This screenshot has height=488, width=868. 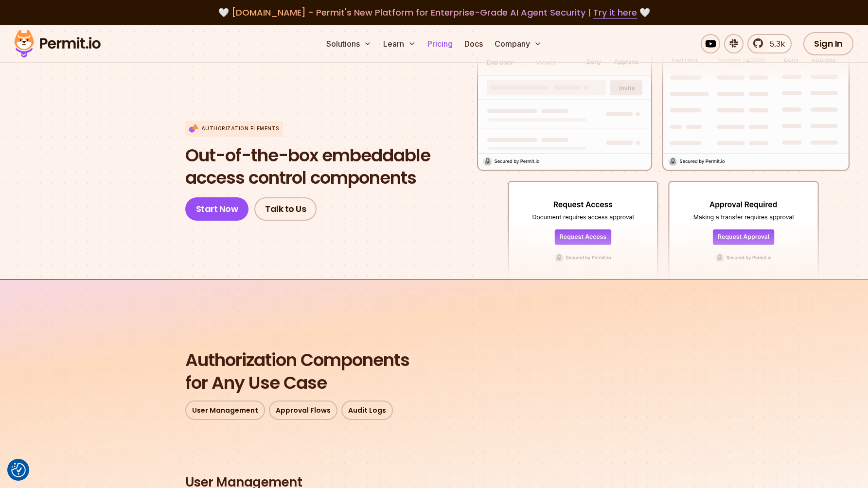 What do you see at coordinates (434, 360) in the screenshot?
I see `span: Authorization Components` at bounding box center [434, 360].